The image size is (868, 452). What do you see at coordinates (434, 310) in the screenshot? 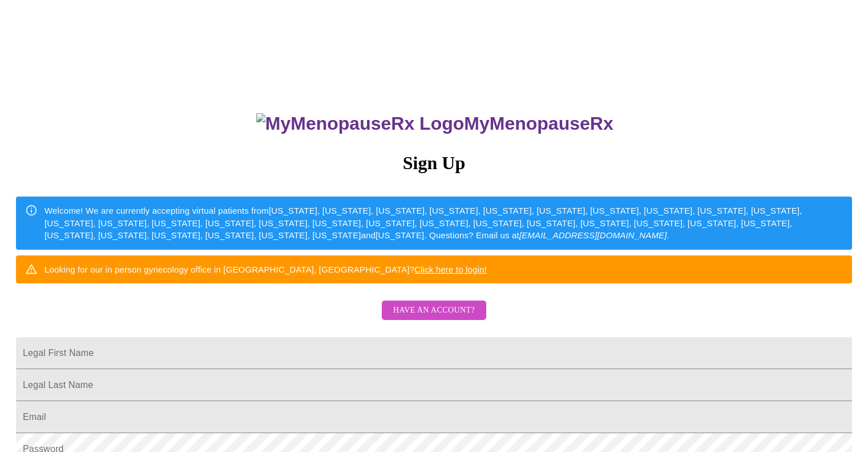
I see `span: Have an account?` at bounding box center [434, 310].